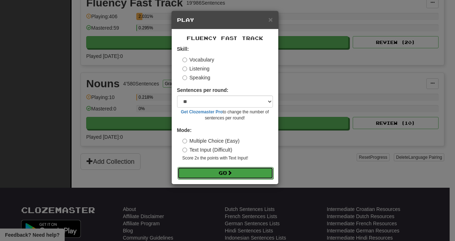 This screenshot has width=455, height=241. I want to click on button: Close, so click(271, 19).